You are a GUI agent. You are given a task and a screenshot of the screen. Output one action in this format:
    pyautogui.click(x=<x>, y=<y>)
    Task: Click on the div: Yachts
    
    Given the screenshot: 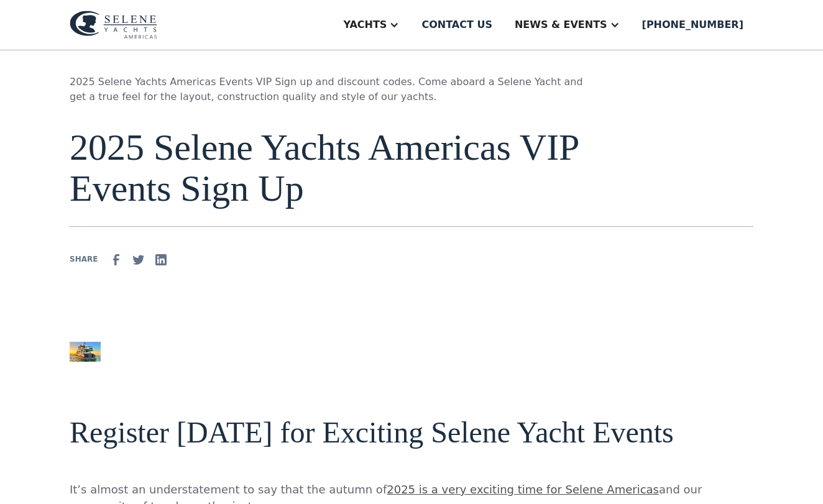 What is the action you would take?
    pyautogui.click(x=365, y=25)
    